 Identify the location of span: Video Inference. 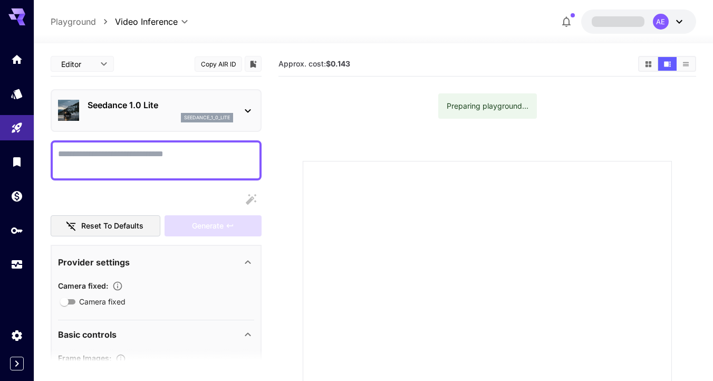
(146, 22).